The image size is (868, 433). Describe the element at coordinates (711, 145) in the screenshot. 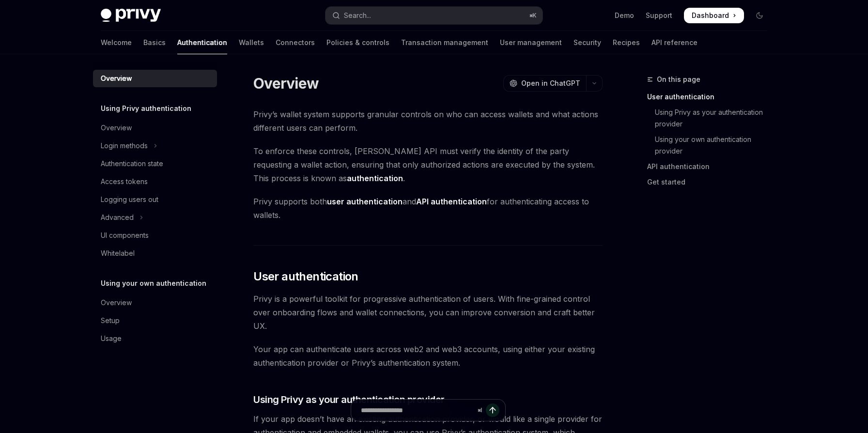

I see `a: Using your own authentication provider` at that location.